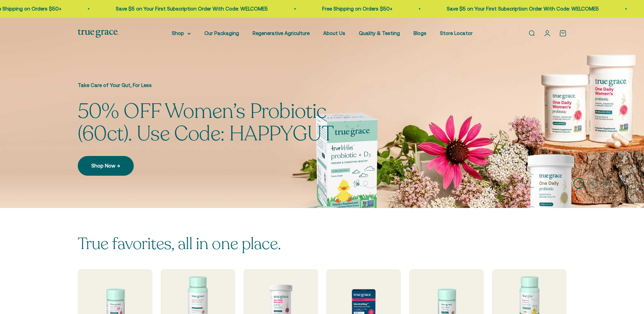 This screenshot has width=644, height=314. What do you see at coordinates (205, 123) in the screenshot?
I see `split-lines: 50% OFF Women’s Probiotic (60ct). Use Code: HAPPYGUT` at bounding box center [205, 123].